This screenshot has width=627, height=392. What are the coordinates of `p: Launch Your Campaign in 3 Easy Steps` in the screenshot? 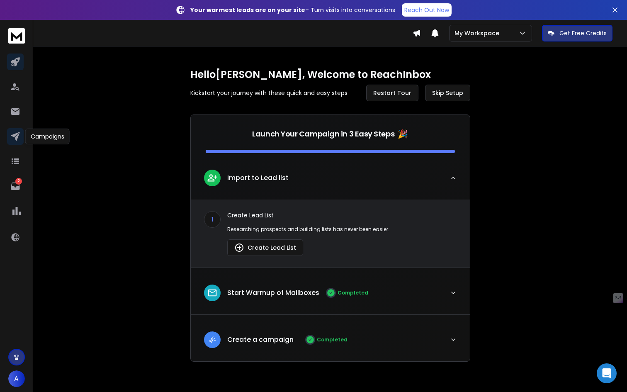 It's located at (323, 134).